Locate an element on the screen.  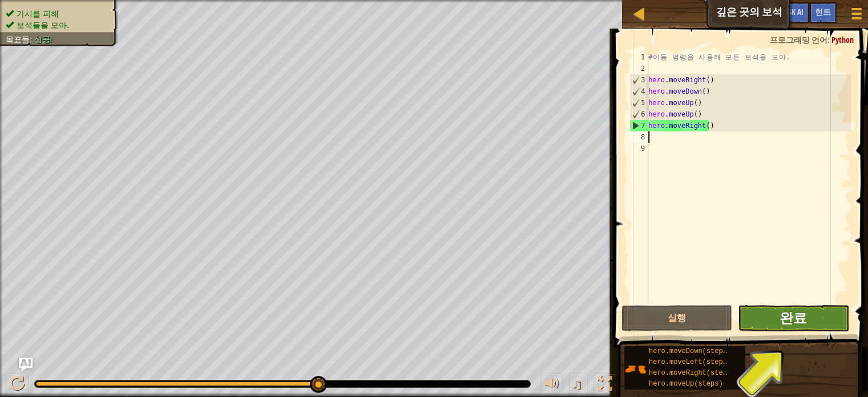
span: 보석들을 모아. is located at coordinates (43, 25).